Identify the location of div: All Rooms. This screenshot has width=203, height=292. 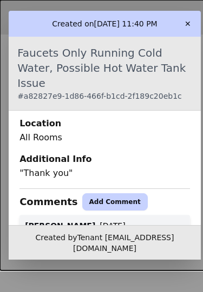
(104, 138).